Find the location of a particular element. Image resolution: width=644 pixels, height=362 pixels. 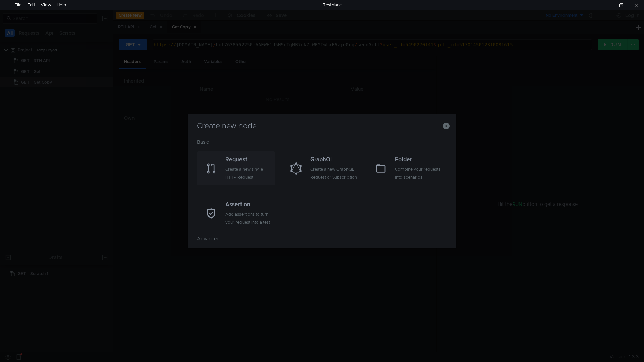

div: Create a new single HTTP Request is located at coordinates (249, 173).